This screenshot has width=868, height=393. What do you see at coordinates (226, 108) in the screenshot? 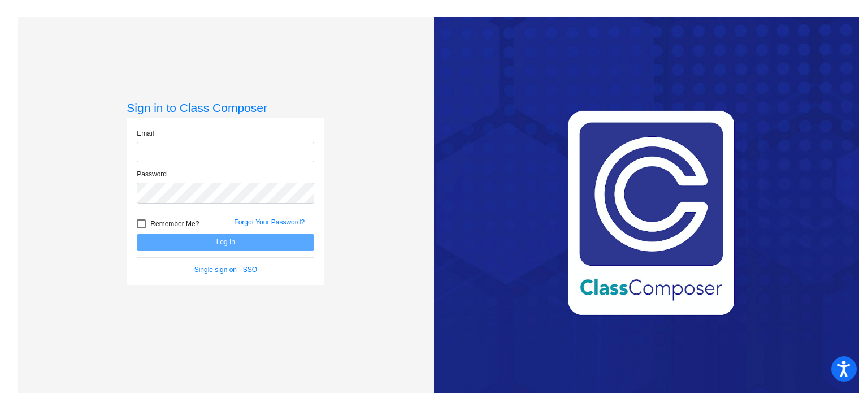
I see `h3: Sign in to Class Composer` at bounding box center [226, 108].